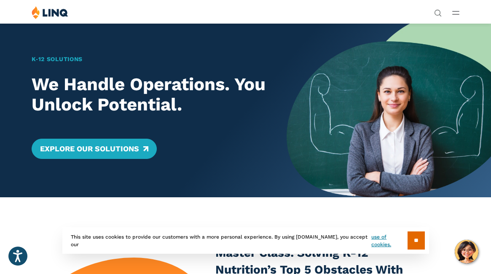 The image size is (491, 274). I want to click on a: Explore Our Solutions, so click(94, 149).